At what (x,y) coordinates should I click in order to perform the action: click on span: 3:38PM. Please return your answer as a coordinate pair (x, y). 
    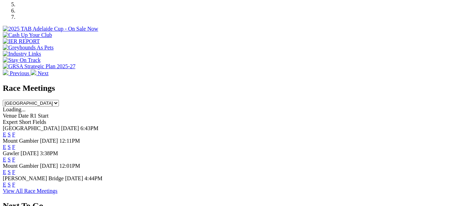
    Looking at the image, I should click on (49, 153).